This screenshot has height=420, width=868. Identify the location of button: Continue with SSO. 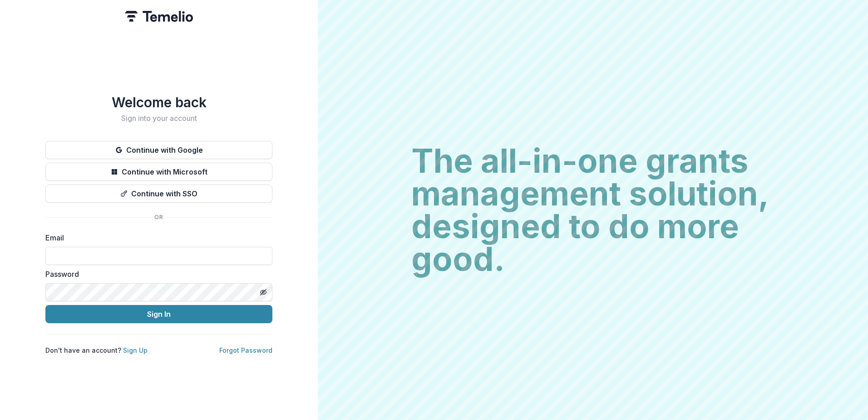
(159, 194).